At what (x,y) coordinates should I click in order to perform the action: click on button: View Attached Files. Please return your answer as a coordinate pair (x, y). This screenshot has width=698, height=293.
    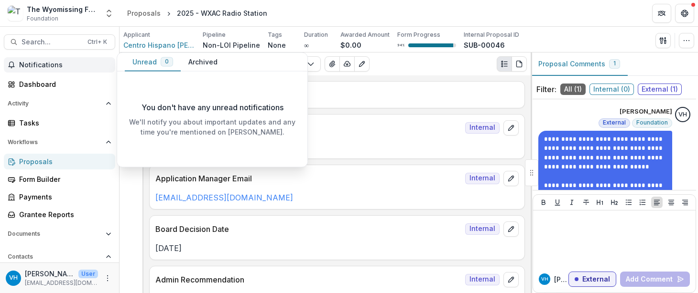
    Looking at the image, I should click on (332, 64).